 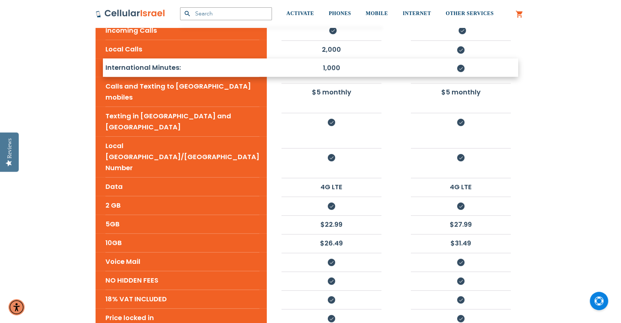 What do you see at coordinates (182, 205) in the screenshot?
I see `li: 2 GB` at bounding box center [182, 205].